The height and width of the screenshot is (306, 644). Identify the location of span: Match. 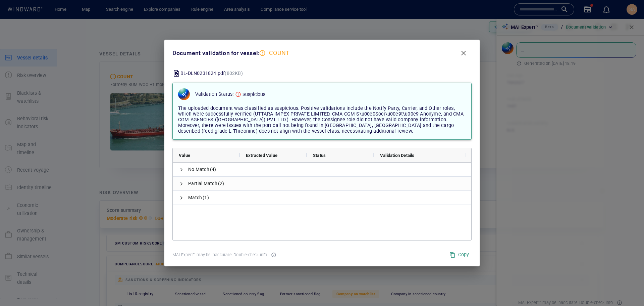
(195, 197).